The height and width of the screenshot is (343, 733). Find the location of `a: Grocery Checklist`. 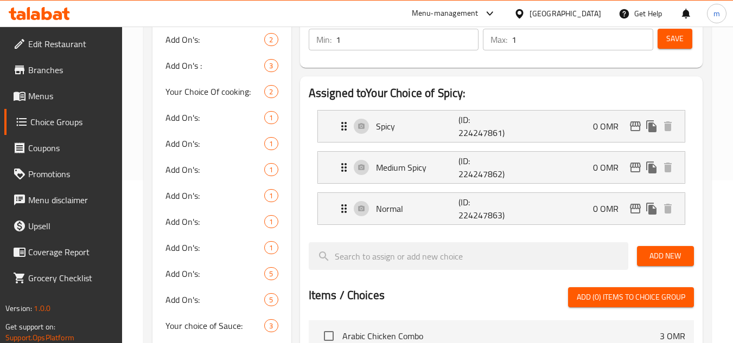

a: Grocery Checklist is located at coordinates (63, 278).